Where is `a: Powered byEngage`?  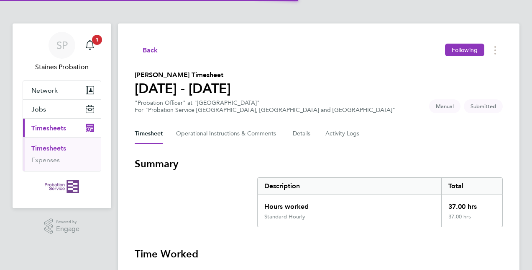
a: Powered byEngage is located at coordinates (62, 226).